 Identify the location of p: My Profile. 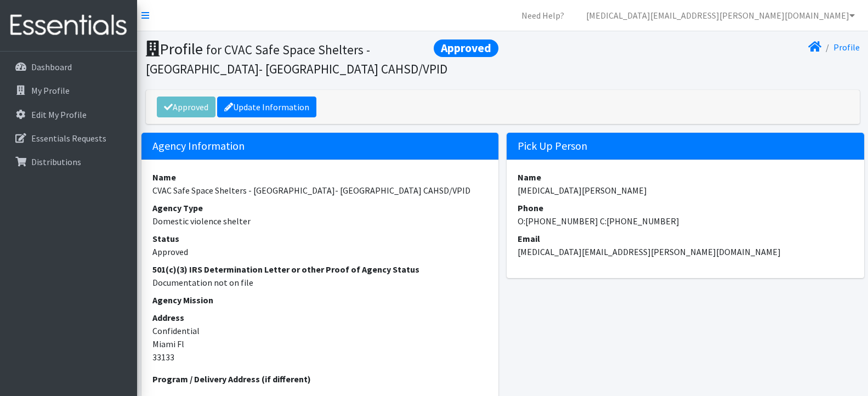
(50, 91).